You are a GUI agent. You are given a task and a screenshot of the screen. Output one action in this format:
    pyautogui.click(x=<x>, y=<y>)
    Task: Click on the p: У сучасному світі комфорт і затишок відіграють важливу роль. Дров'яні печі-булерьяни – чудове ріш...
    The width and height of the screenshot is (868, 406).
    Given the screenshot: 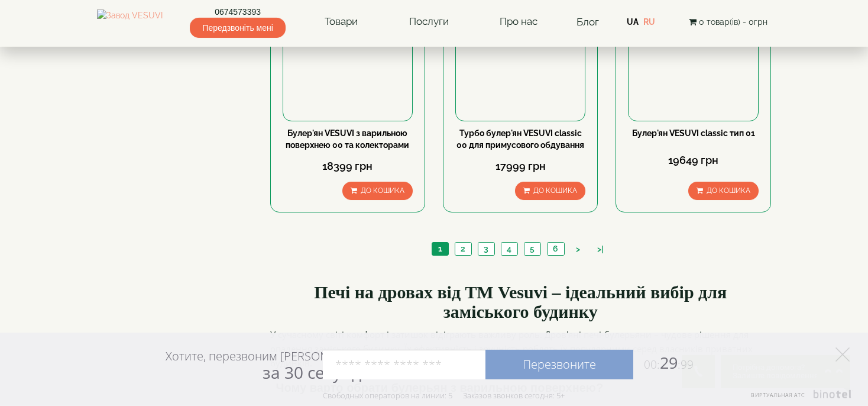 What is the action you would take?
    pyautogui.click(x=521, y=349)
    